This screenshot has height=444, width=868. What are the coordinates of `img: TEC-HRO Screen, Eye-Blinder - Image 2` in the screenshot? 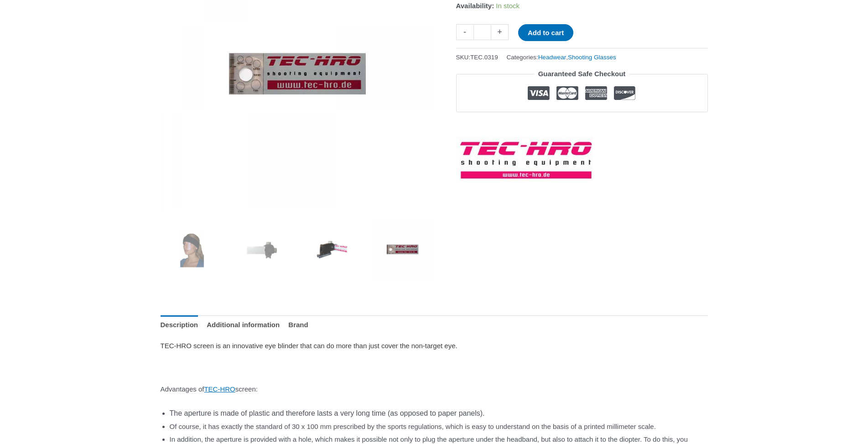 It's located at (262, 249).